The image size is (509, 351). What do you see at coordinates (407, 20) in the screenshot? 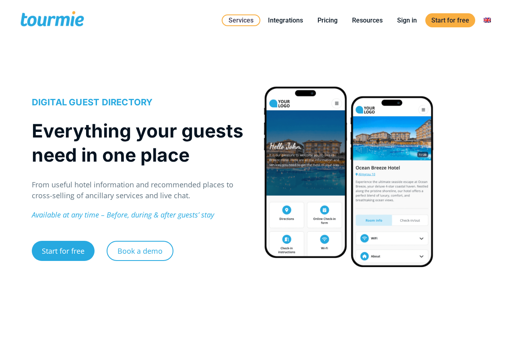
I see `a: Sign in` at bounding box center [407, 20].